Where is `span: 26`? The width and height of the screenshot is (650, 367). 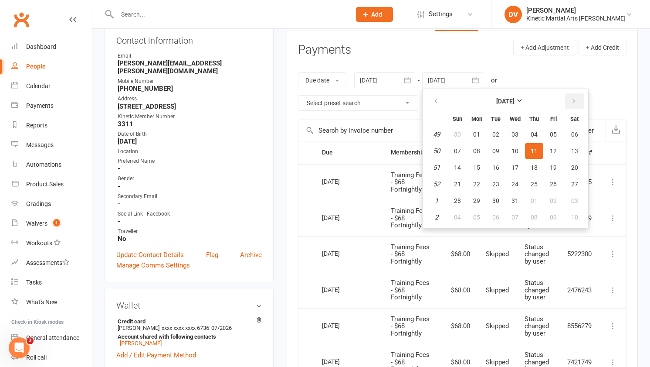
span: 26 is located at coordinates (554, 184).